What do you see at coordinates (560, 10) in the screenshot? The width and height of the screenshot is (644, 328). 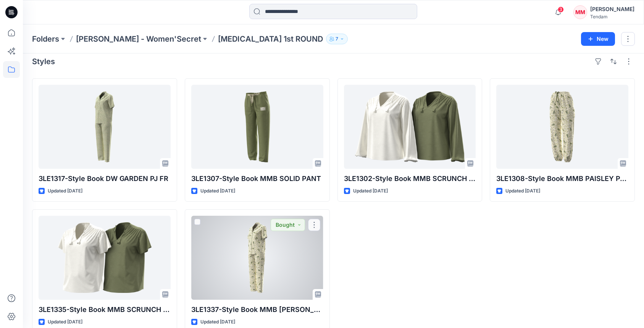 I see `span: 3` at bounding box center [560, 10].